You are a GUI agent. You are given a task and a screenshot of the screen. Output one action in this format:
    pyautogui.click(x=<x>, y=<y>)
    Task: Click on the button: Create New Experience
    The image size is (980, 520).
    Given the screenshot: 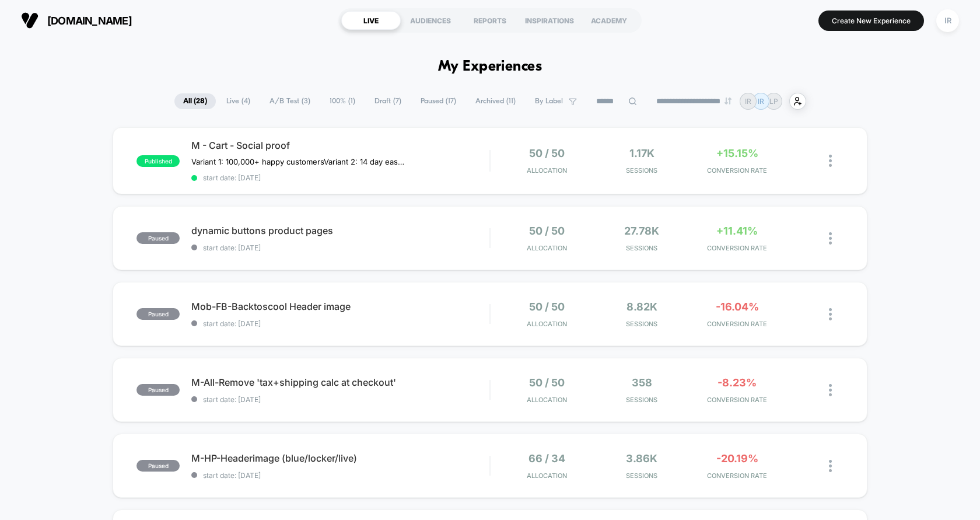 What is the action you would take?
    pyautogui.click(x=870, y=21)
    